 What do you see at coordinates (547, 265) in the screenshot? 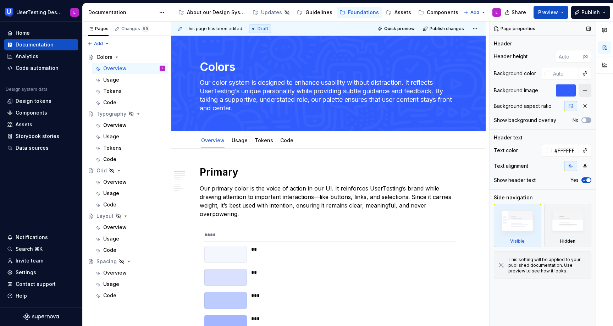
I see `div: This setting will be applied to your published documentation. Use preview to see how it looks.` at bounding box center [547, 265].